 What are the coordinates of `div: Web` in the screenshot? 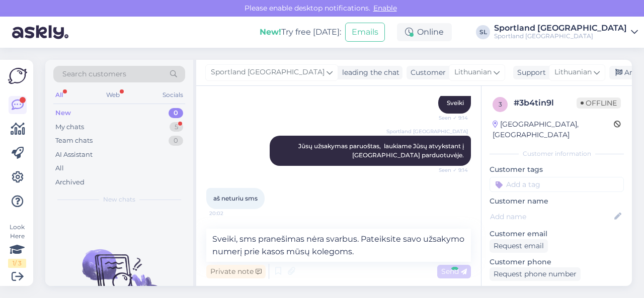 It's located at (113, 95).